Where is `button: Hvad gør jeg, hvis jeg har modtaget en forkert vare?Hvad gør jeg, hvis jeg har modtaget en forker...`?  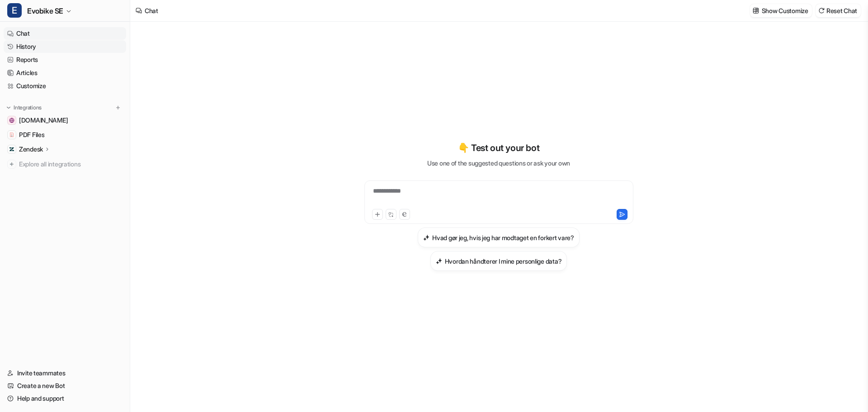
button: Hvad gør jeg, hvis jeg har modtaget en forkert vare?Hvad gør jeg, hvis jeg har modtaget en forker... is located at coordinates (498, 237).